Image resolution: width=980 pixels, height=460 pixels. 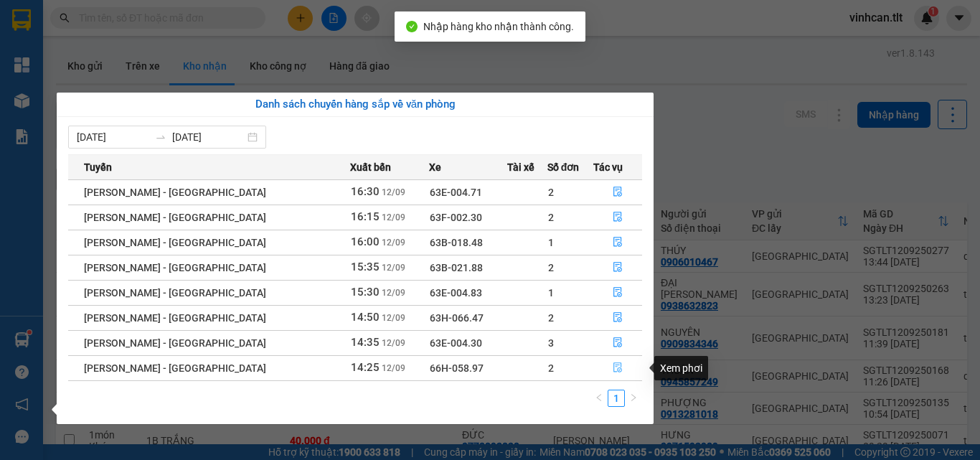 What do you see at coordinates (634, 399) in the screenshot?
I see `li: Next Page` at bounding box center [634, 399].